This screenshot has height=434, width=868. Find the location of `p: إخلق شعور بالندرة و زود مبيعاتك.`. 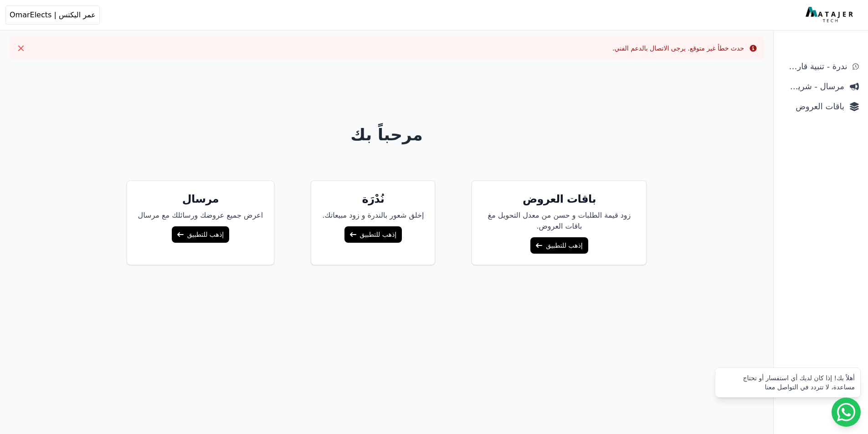

p: إخلق شعور بالندرة و زود مبيعاتك. is located at coordinates (373, 216).